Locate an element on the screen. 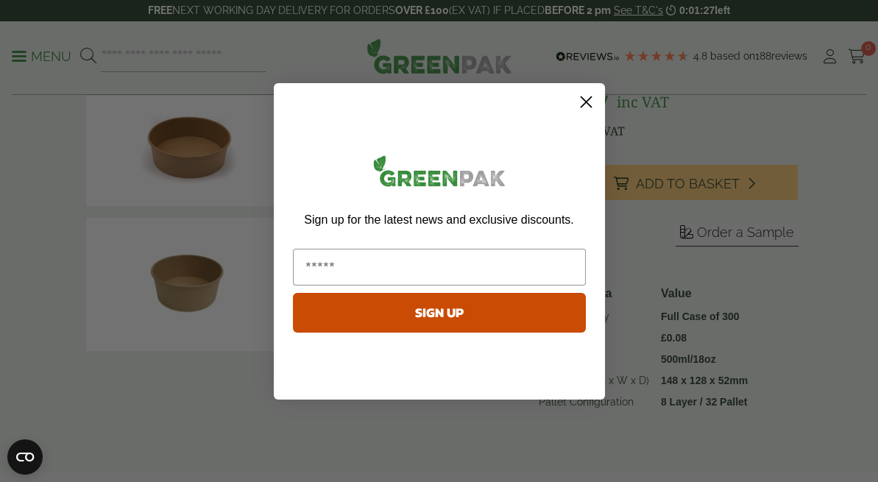  img: greenpak_logo is located at coordinates (439, 174).